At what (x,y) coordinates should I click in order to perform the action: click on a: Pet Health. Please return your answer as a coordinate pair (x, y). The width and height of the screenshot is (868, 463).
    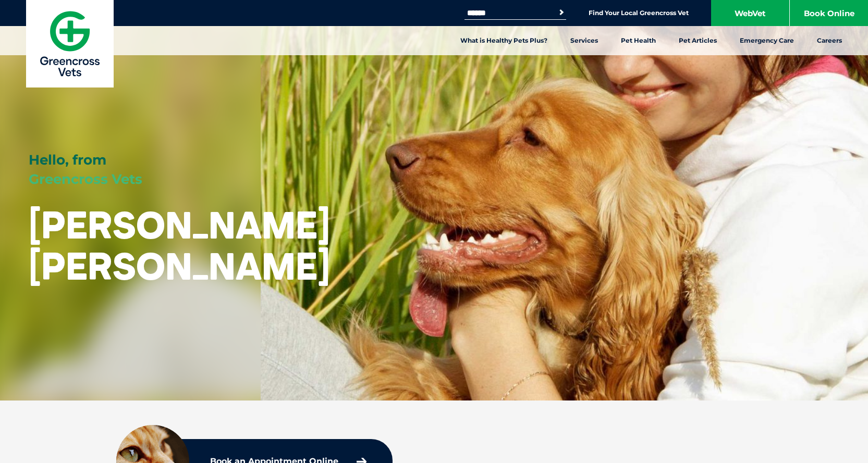
    Looking at the image, I should click on (638, 41).